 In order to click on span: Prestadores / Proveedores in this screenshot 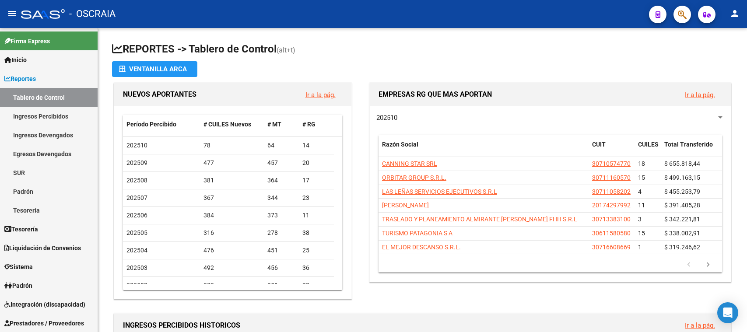, I will do `click(44, 323)`.